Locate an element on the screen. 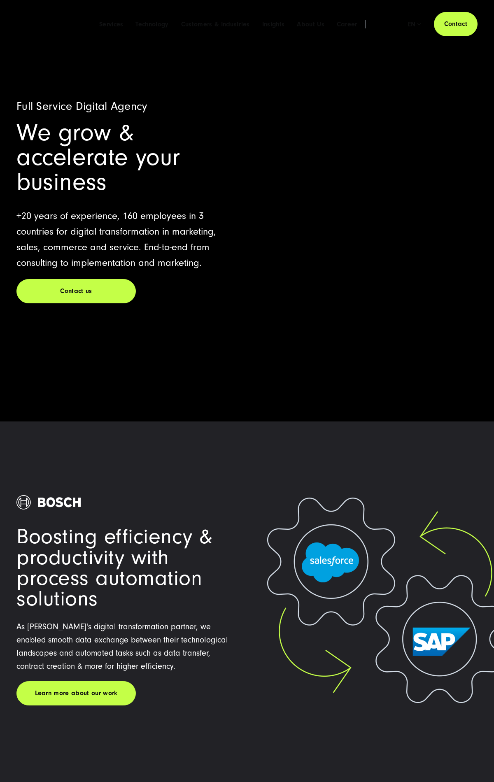 The image size is (494, 782). p: +20 years of experience, 160 employees in 3 countries for digital transformation in marketing, sa... is located at coordinates (128, 240).